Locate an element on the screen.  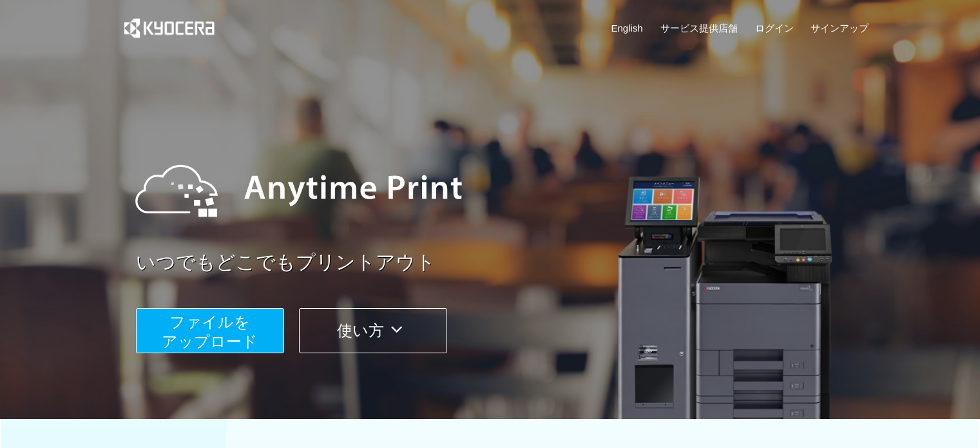
a: English is located at coordinates (627, 28).